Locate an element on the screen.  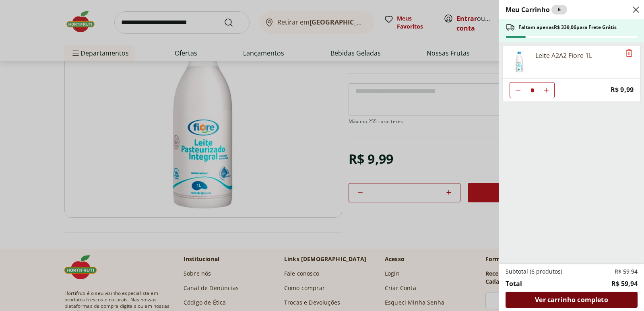
a: Ver carrinho completo is located at coordinates (572, 300).